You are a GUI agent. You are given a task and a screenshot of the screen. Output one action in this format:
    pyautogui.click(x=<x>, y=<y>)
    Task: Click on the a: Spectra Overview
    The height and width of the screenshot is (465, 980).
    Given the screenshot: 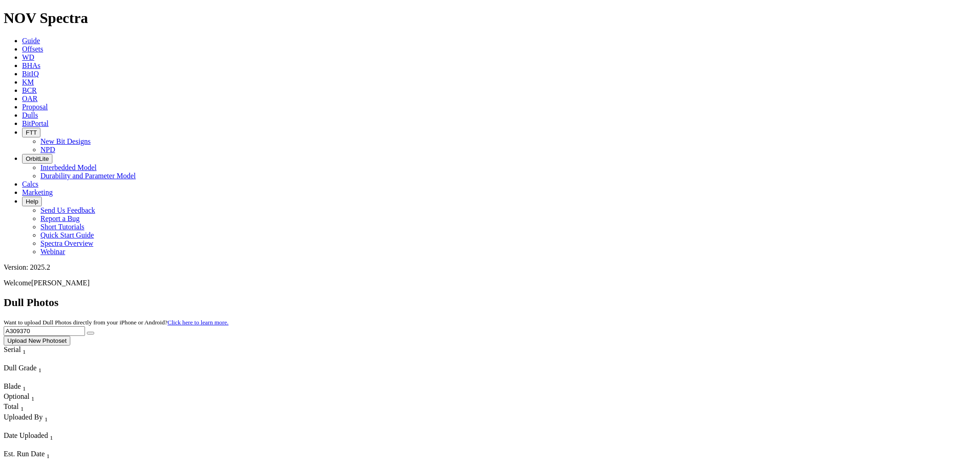 What is the action you would take?
    pyautogui.click(x=67, y=243)
    